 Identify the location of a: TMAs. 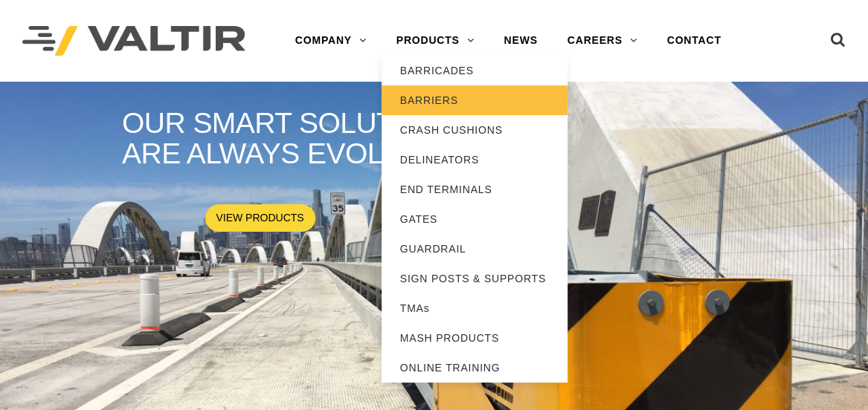
(474, 308).